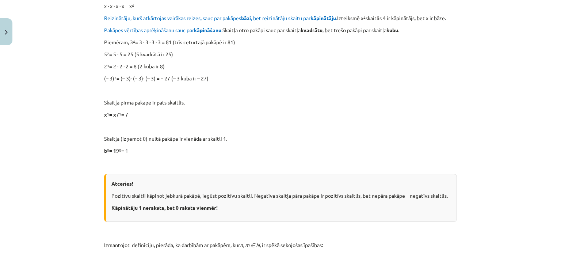 The image size is (561, 254). I want to click on b: kubu, so click(392, 30).